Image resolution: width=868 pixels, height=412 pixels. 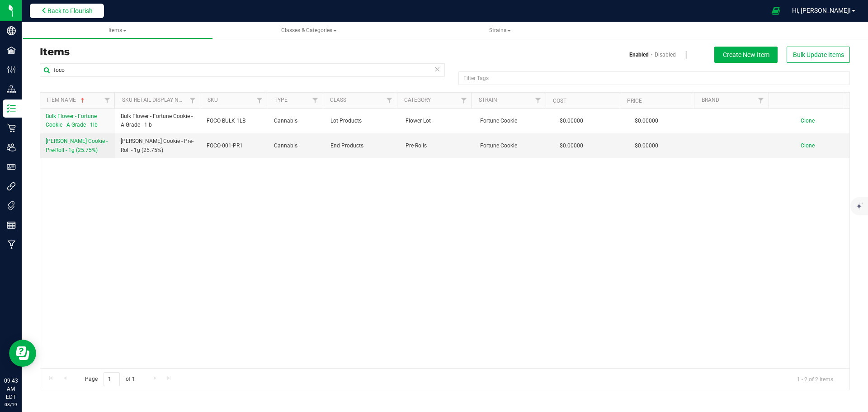 I want to click on a: Sku Retail Display Name, so click(x=156, y=100).